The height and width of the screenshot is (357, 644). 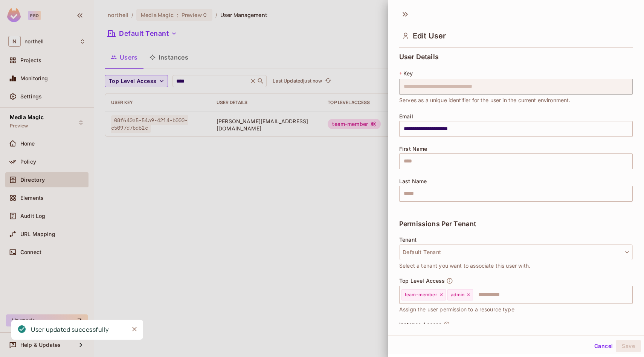 I want to click on button: Open, so click(x=629, y=294).